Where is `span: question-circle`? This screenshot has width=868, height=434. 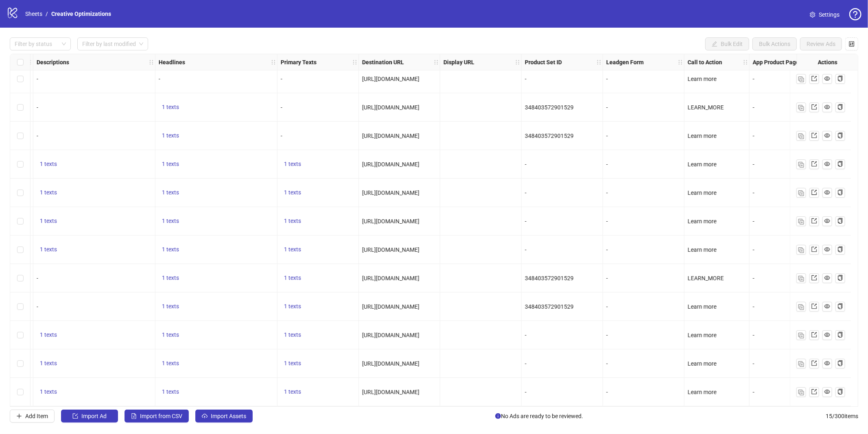 span: question-circle is located at coordinates (855, 14).